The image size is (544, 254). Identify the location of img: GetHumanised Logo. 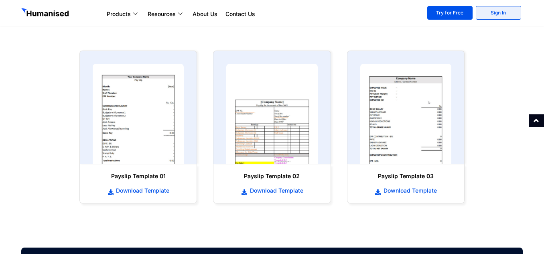
(46, 13).